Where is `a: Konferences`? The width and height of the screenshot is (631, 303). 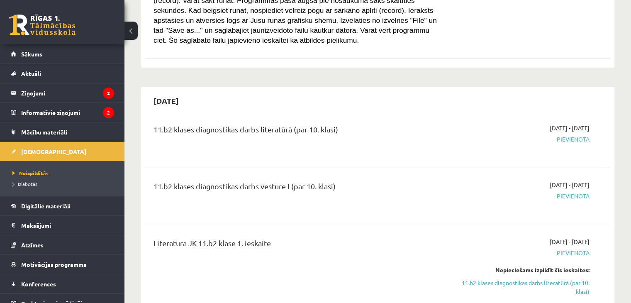 a: Konferences is located at coordinates (62, 284).